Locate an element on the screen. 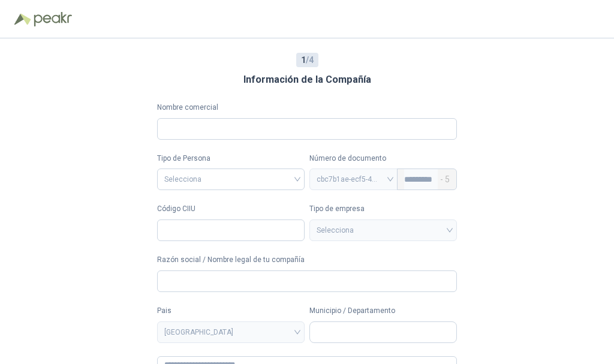  label: Tipo de empresa is located at coordinates (384, 209).